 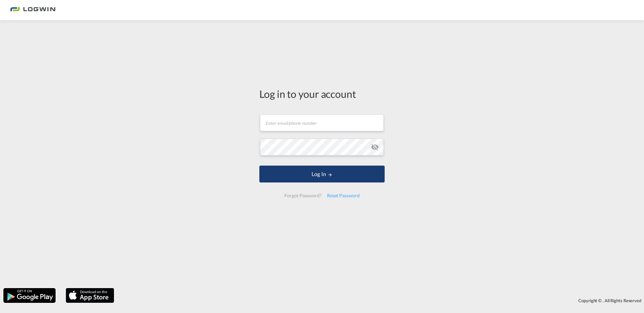 I want to click on div: Forgot Password?, so click(x=303, y=196).